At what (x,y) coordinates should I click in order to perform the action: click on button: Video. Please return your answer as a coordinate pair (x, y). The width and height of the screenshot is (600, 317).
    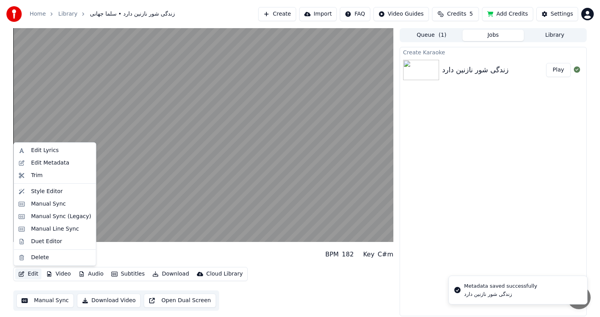
    Looking at the image, I should click on (58, 274).